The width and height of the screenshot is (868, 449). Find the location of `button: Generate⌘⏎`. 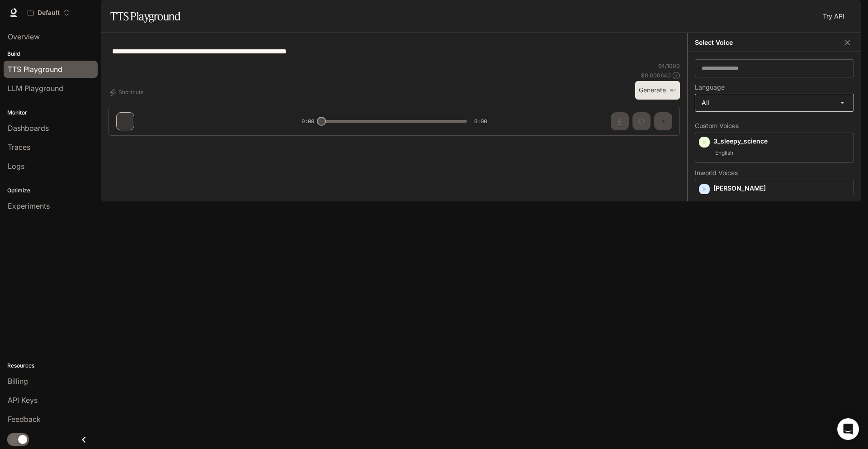

button: Generate⌘⏎ is located at coordinates (657, 90).